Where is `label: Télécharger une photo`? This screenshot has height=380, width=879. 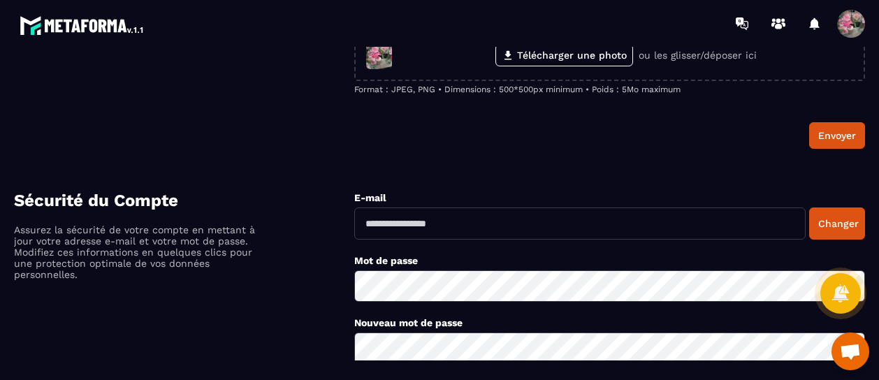
label: Télécharger une photo is located at coordinates (564, 55).